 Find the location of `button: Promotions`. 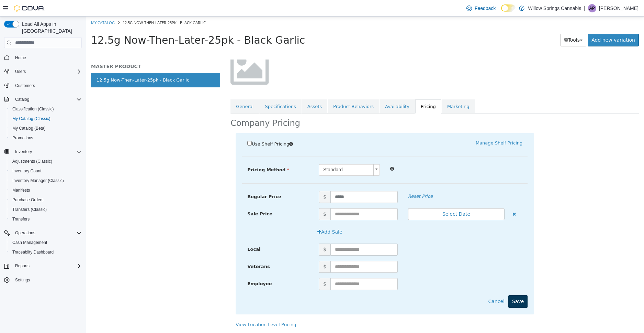

button: Promotions is located at coordinates (46, 138).